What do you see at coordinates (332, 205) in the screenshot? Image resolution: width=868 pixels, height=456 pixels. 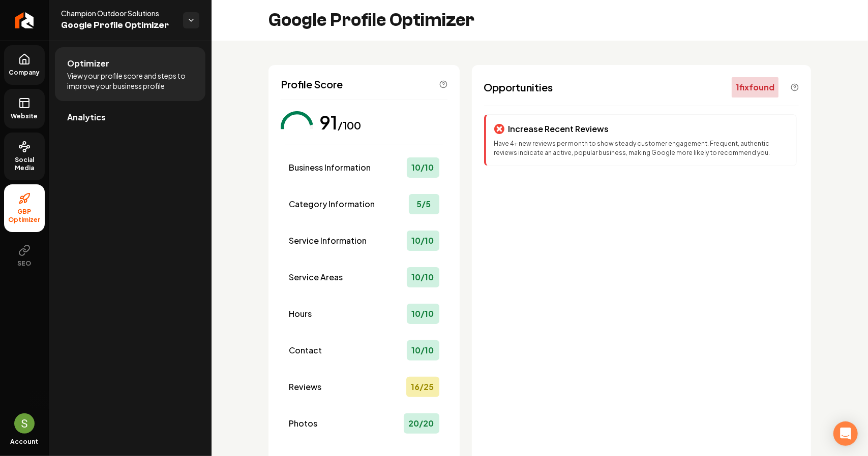 I see `span: Category Information` at bounding box center [332, 205].